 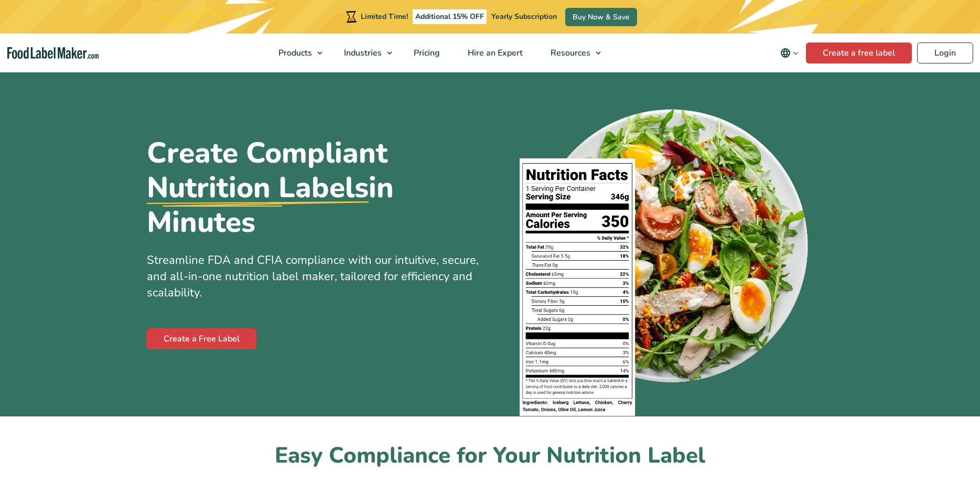 I want to click on span: Streamline FDA and CFIA compliance with our intuitive, secure, and all-in-one nutrition label mak..., so click(x=312, y=277).